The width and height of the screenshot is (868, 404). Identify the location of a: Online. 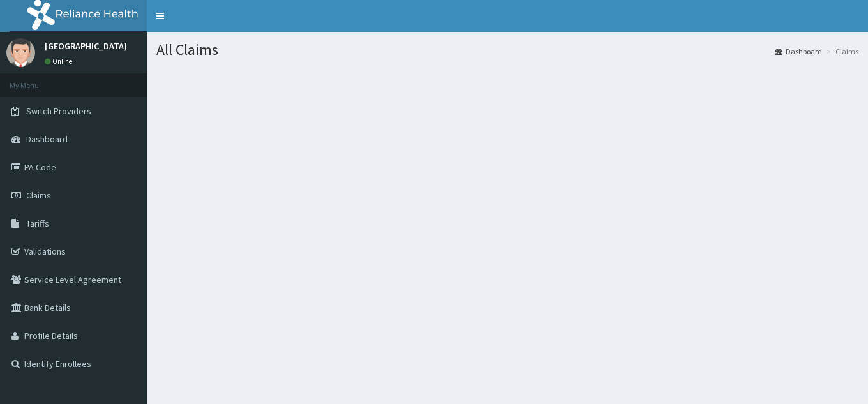
(60, 62).